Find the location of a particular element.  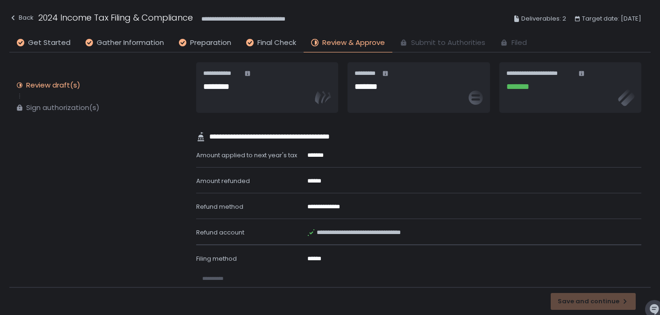

span: Submit to Authorities is located at coordinates (448, 43).